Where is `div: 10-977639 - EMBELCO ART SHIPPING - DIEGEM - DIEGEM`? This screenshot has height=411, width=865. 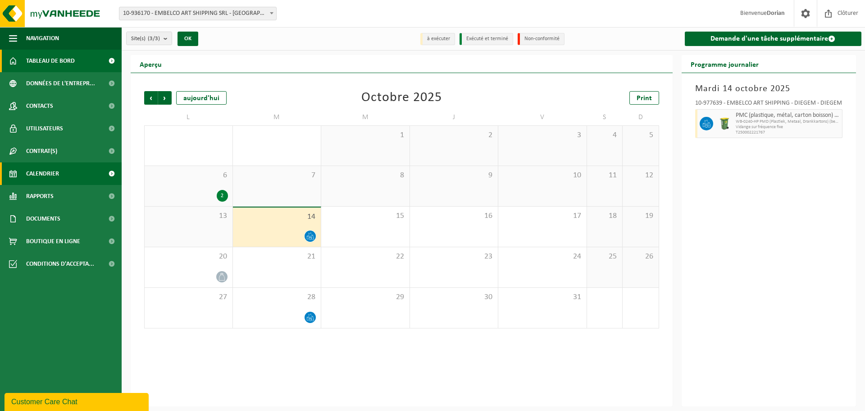
div: 10-977639 - EMBELCO ART SHIPPING - DIEGEM - DIEGEM is located at coordinates (769, 105).